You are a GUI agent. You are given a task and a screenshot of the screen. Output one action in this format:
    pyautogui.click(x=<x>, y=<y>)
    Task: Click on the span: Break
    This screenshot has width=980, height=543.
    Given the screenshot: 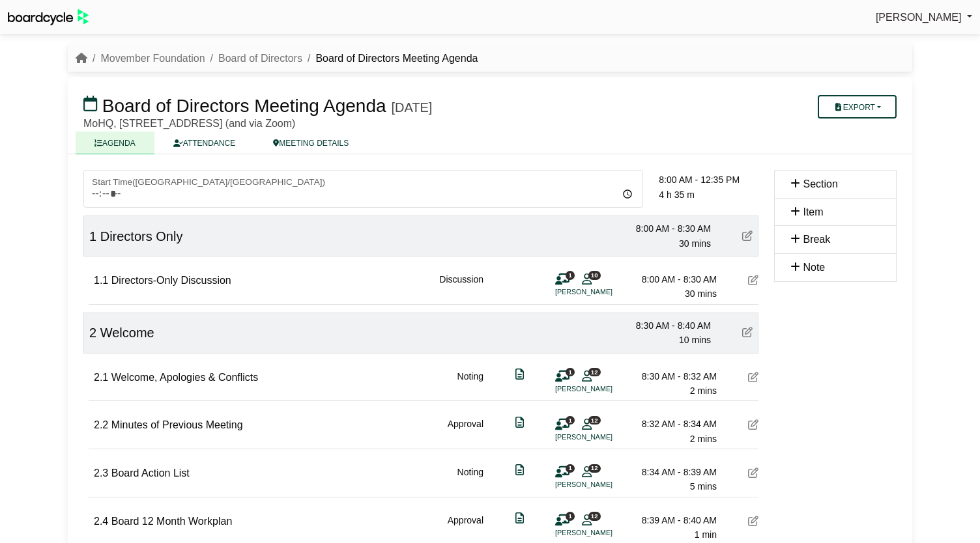 What is the action you would take?
    pyautogui.click(x=816, y=239)
    